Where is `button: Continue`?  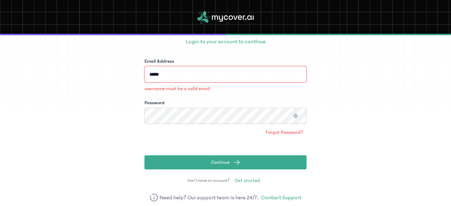 button: Continue is located at coordinates (225, 162).